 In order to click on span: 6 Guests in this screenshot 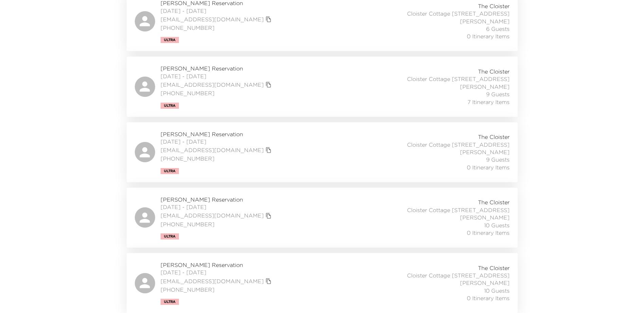, I will do `click(497, 29)`.